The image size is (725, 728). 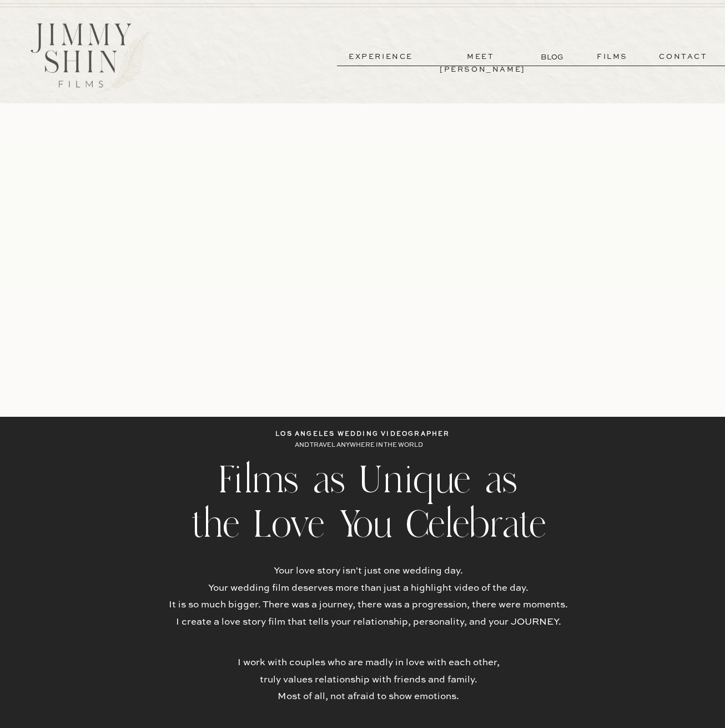 What do you see at coordinates (553, 57) in the screenshot?
I see `p: BLOG` at bounding box center [553, 57].